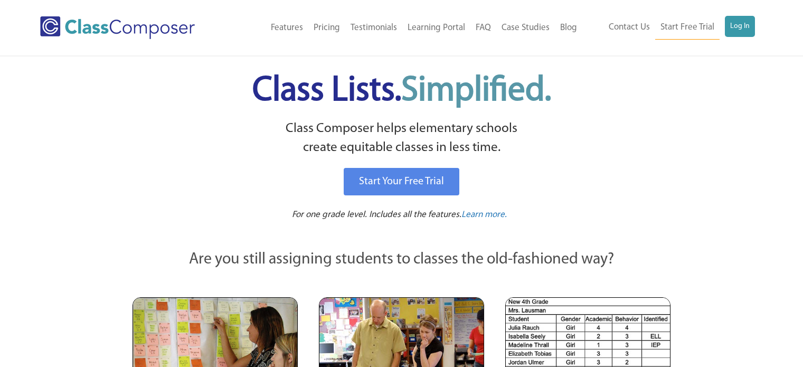 This screenshot has height=367, width=803. Describe the element at coordinates (401, 182) in the screenshot. I see `span: Start Your Free Trial` at that location.